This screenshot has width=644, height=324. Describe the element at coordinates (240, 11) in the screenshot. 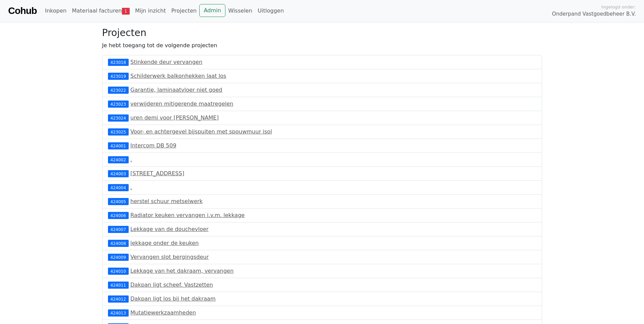

I see `a: Wisselen` at that location.